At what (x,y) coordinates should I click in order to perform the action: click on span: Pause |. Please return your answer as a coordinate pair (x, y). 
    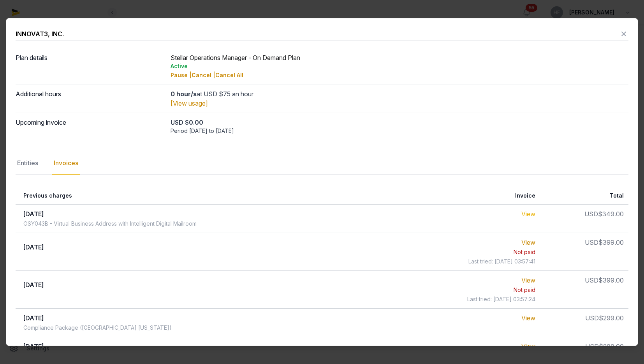
    Looking at the image, I should click on (181, 75).